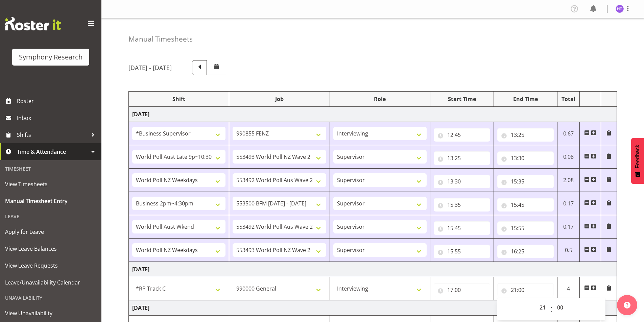  What do you see at coordinates (51, 232) in the screenshot?
I see `a: Apply for Leave` at bounding box center [51, 232].